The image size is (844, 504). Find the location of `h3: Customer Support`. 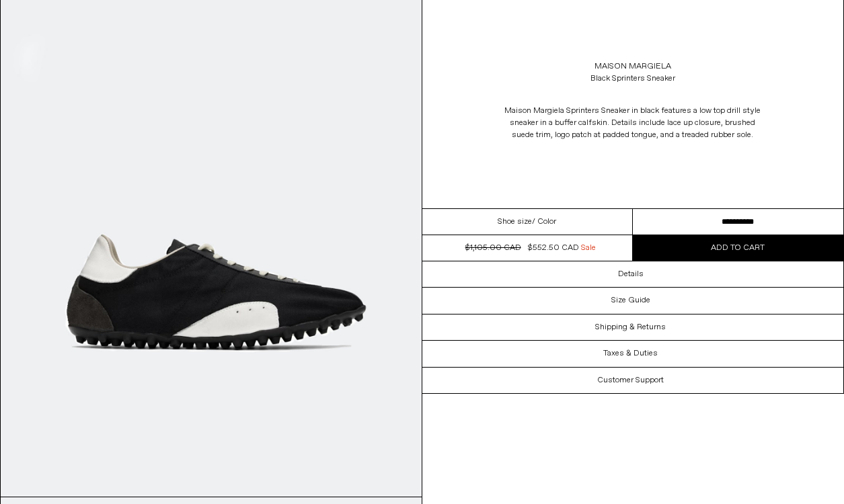

h3: Customer Support is located at coordinates (631, 380).